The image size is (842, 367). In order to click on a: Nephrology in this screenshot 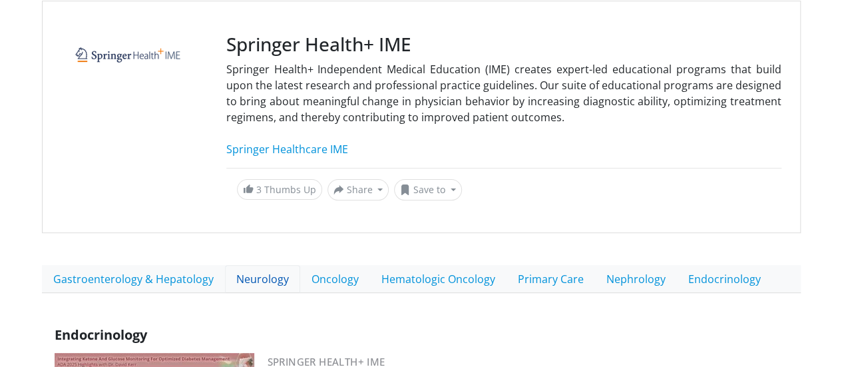, I will do `click(636, 279)`.